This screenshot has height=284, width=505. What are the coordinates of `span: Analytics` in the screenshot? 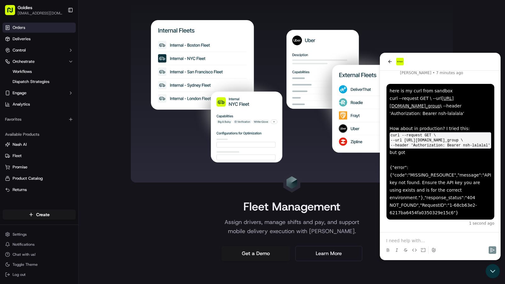 It's located at (21, 104).